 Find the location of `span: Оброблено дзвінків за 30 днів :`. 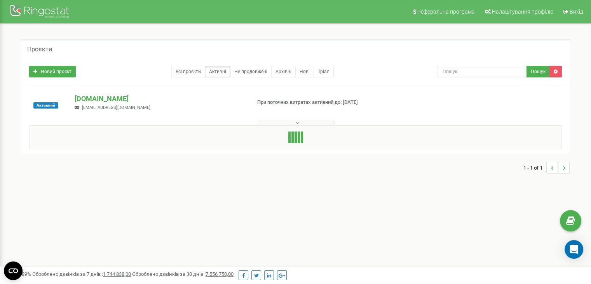

span: Оброблено дзвінків за 30 днів : is located at coordinates (183, 273).